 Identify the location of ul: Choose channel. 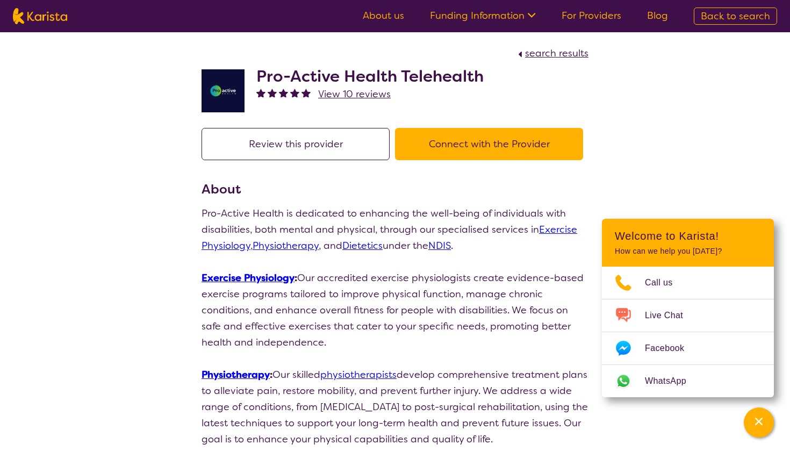
(688, 332).